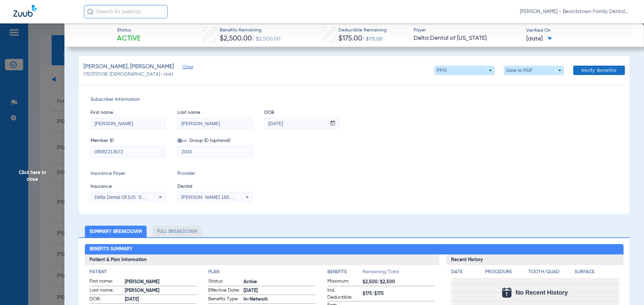  Describe the element at coordinates (597, 273) in the screenshot. I see `app-breakdown-title: Surface` at that location.